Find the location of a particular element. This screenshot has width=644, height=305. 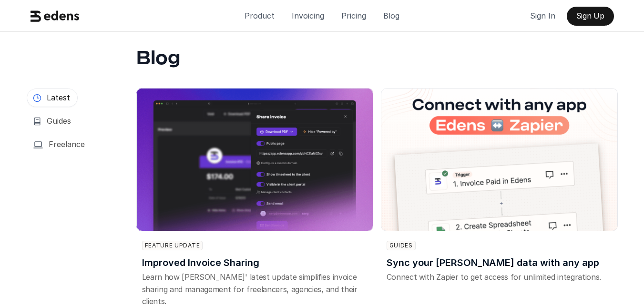

a: Product is located at coordinates (259, 16).